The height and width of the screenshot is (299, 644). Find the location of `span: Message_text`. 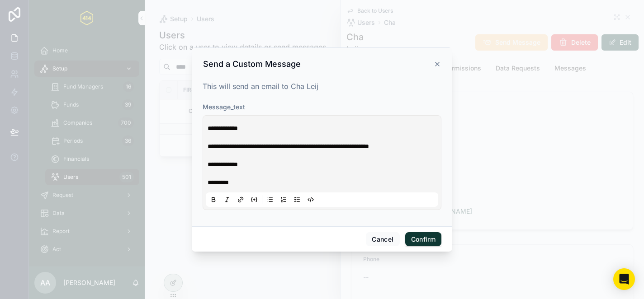

span: Message_text is located at coordinates (224, 106).